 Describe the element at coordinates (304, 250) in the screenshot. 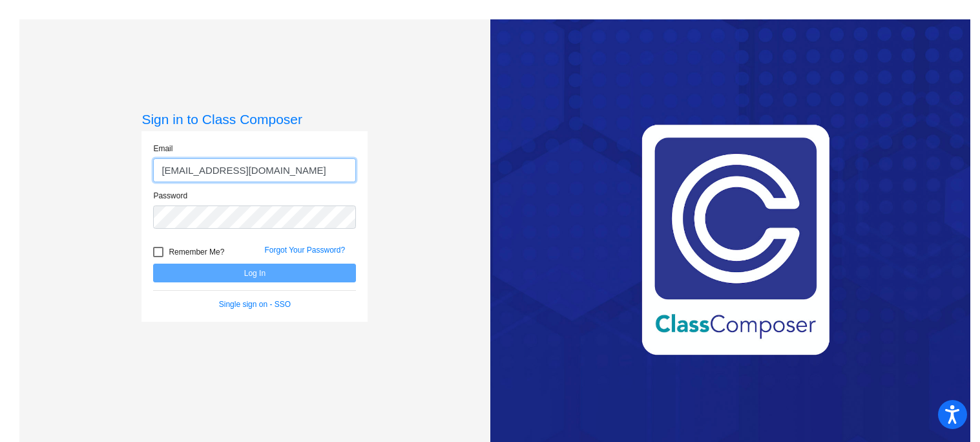

I see `a: Forgot Your Password?` at that location.